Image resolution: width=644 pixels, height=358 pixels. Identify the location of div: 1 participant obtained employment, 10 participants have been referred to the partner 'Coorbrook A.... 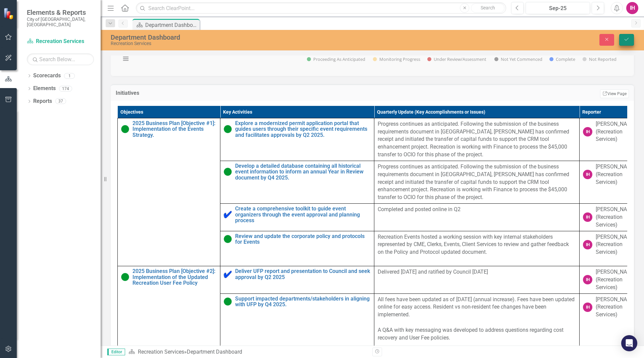
(98, 32).